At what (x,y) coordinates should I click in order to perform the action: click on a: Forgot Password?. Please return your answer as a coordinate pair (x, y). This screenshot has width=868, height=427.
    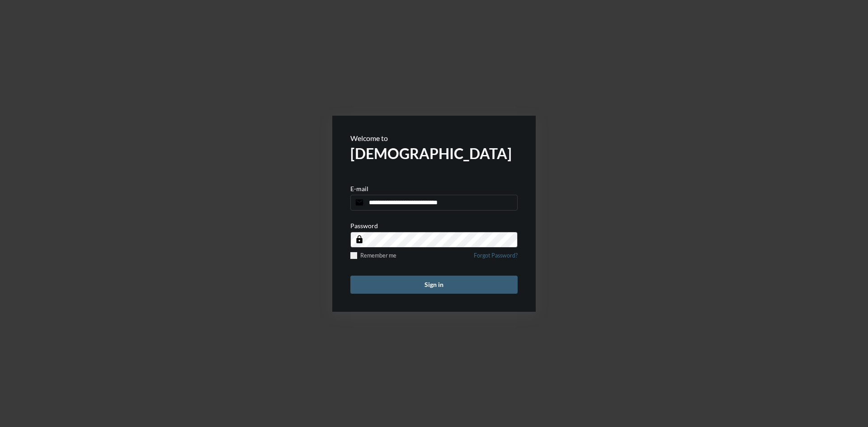
    Looking at the image, I should click on (495, 258).